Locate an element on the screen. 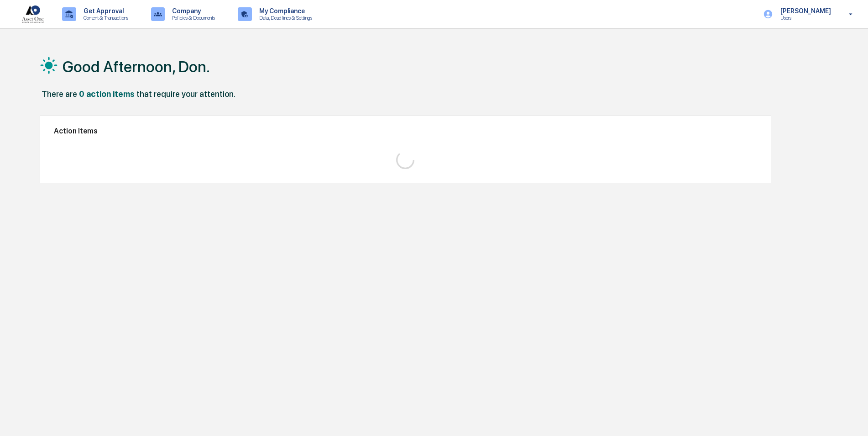  p: Company is located at coordinates (192, 11).